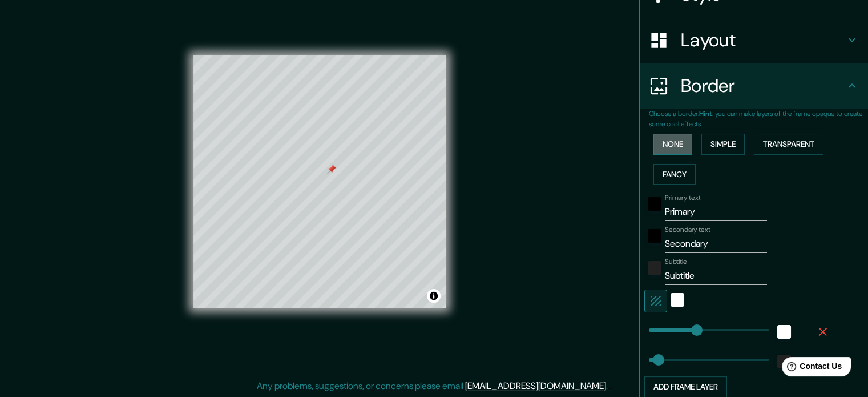 The height and width of the screenshot is (397, 868). Describe the element at coordinates (432, 386) in the screenshot. I see `p: Any problems, suggestions, or concerns please email .` at that location.